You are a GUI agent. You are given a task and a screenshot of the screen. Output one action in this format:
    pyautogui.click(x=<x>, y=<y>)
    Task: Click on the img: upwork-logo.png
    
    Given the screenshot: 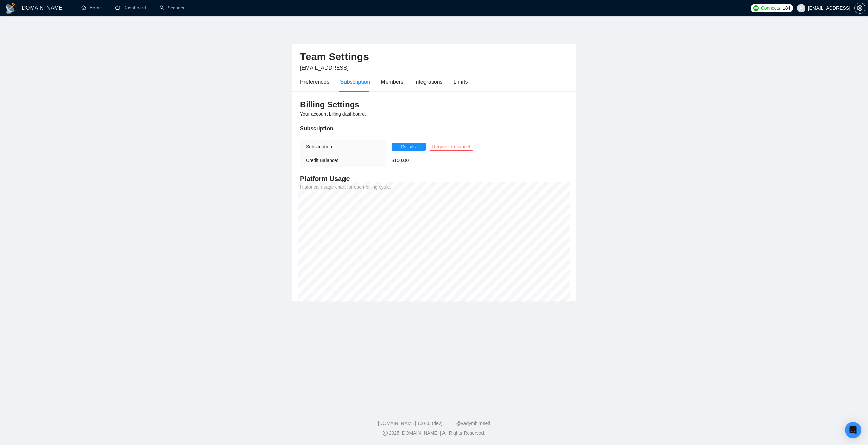 What is the action you would take?
    pyautogui.click(x=756, y=8)
    